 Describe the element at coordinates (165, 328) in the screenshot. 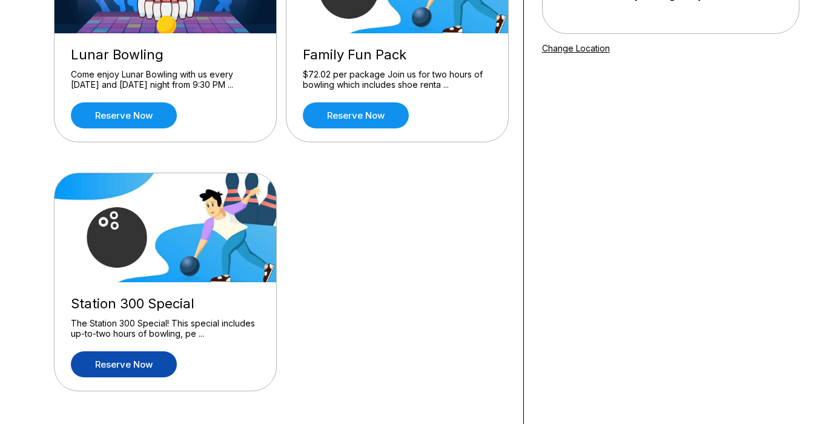

I see `div: The Station 300 Special! This special includes up-to-two hours of bowling, pe ...` at that location.